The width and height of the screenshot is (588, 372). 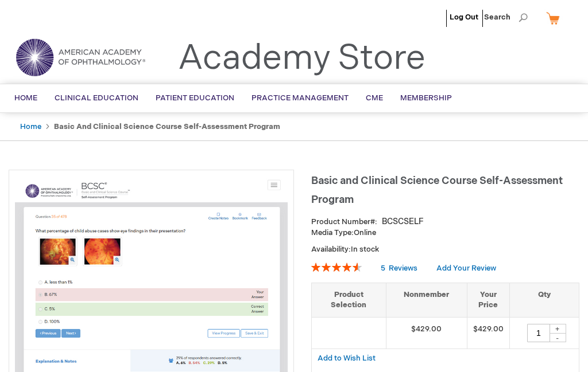 What do you see at coordinates (402, 222) in the screenshot?
I see `div: BCSCSELF` at bounding box center [402, 222].